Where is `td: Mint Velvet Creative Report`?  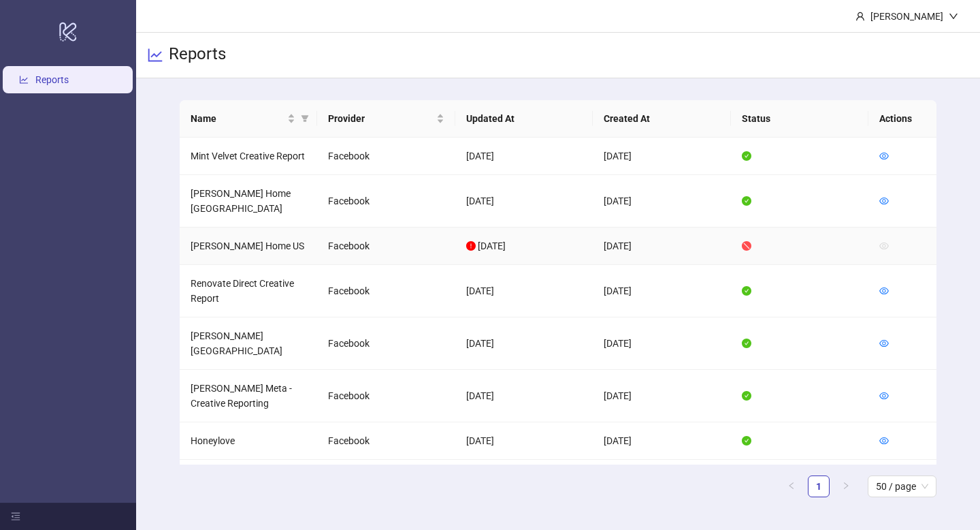
td: Mint Velvet Creative Report is located at coordinates (249, 156).